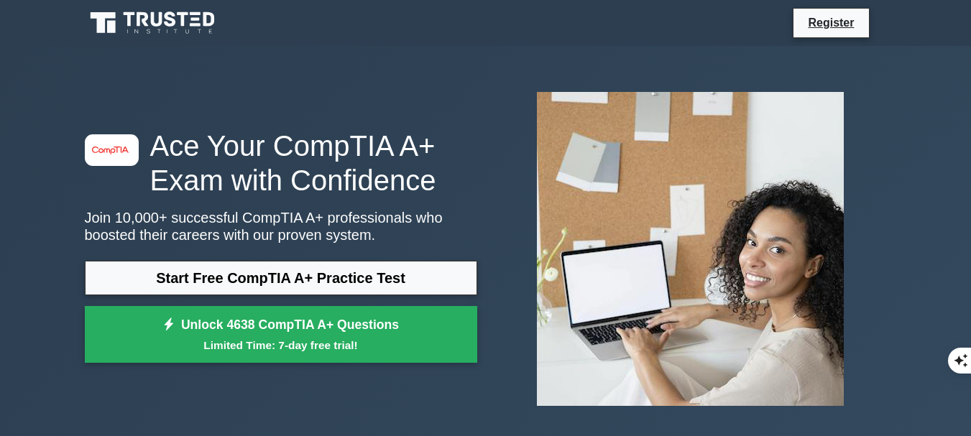 Image resolution: width=971 pixels, height=436 pixels. Describe the element at coordinates (281, 345) in the screenshot. I see `small: Limited Time: 7-day free trial!` at that location.